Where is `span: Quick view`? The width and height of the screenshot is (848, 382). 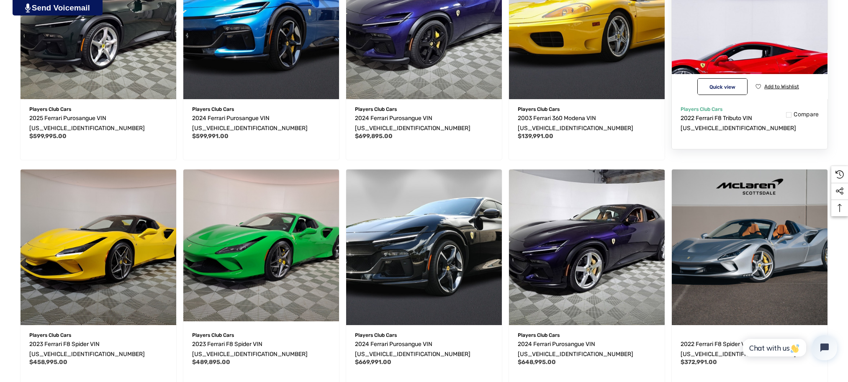
span: Quick view is located at coordinates (722, 87).